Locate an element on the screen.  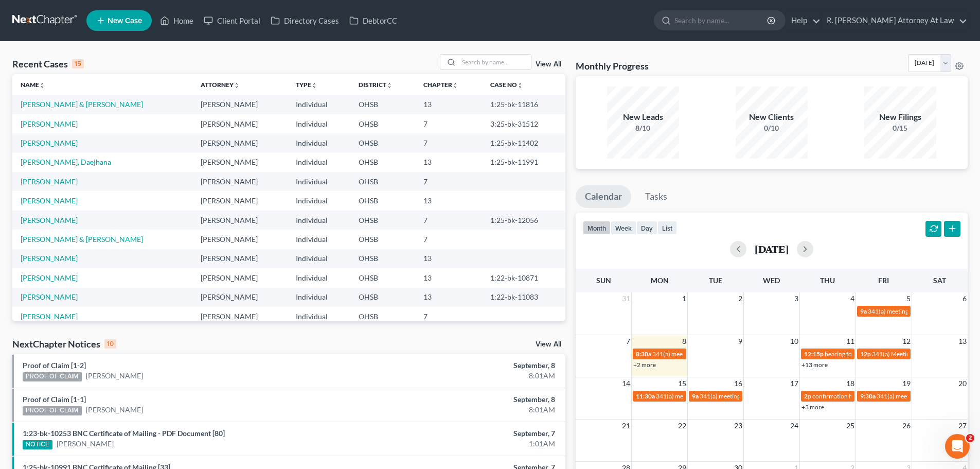
span: 10 is located at coordinates (795, 341).